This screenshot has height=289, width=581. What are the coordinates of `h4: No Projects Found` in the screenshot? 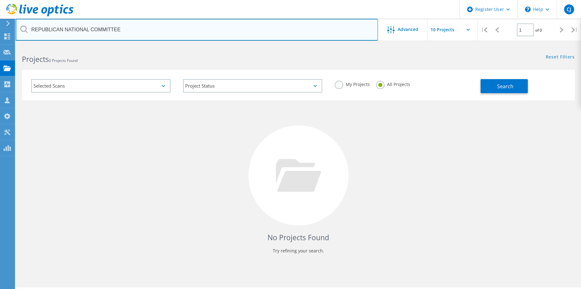 It's located at (298, 238).